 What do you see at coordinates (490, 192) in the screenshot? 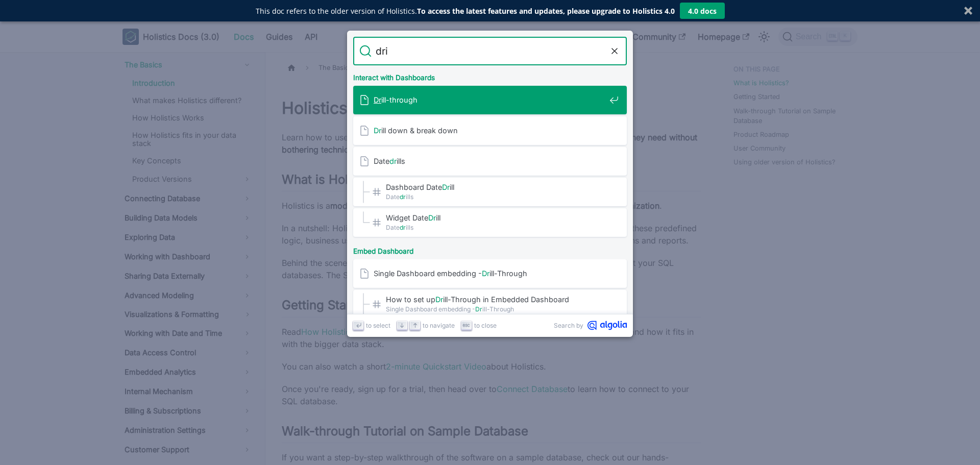
I see `a: Dashboard DateDrill​Datedrills` at bounding box center [490, 192].